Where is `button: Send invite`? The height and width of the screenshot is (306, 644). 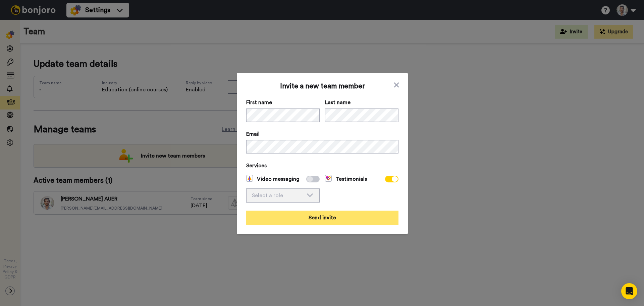 button: Send invite is located at coordinates (323, 217).